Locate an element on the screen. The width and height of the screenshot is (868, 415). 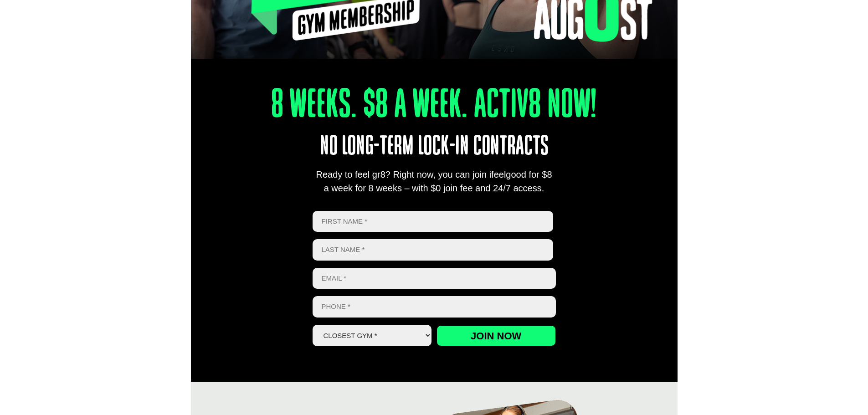
input: Join now is located at coordinates (496, 336).